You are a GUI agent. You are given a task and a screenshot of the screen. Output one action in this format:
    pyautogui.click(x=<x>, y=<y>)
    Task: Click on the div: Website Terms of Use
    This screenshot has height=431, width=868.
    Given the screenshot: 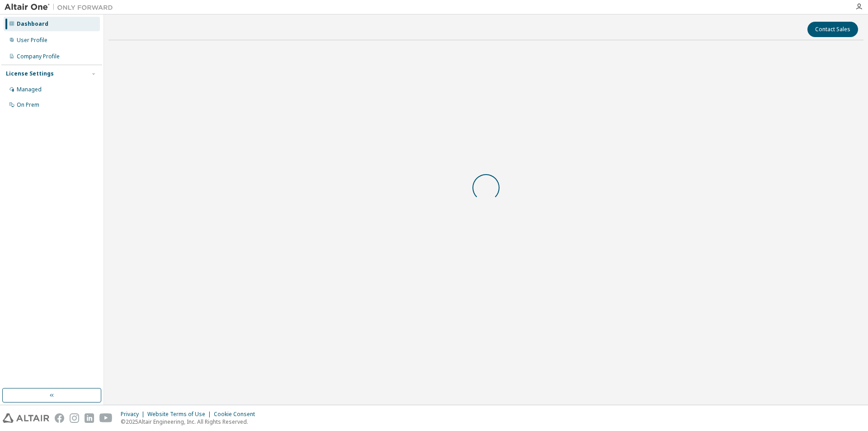 What is the action you would take?
    pyautogui.click(x=180, y=414)
    